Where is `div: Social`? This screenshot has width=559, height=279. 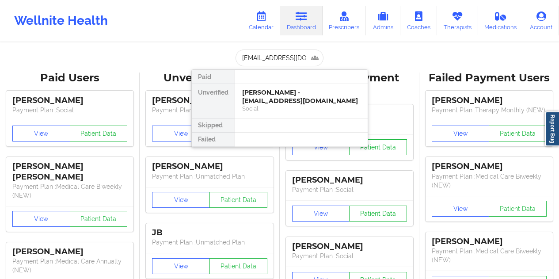 div: Social is located at coordinates (301, 108).